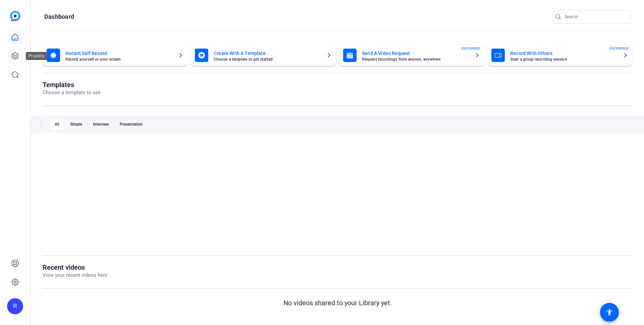  Describe the element at coordinates (416, 59) in the screenshot. I see `mat-card-subtitle: Request recordings from anyone, anywhere` at that location.